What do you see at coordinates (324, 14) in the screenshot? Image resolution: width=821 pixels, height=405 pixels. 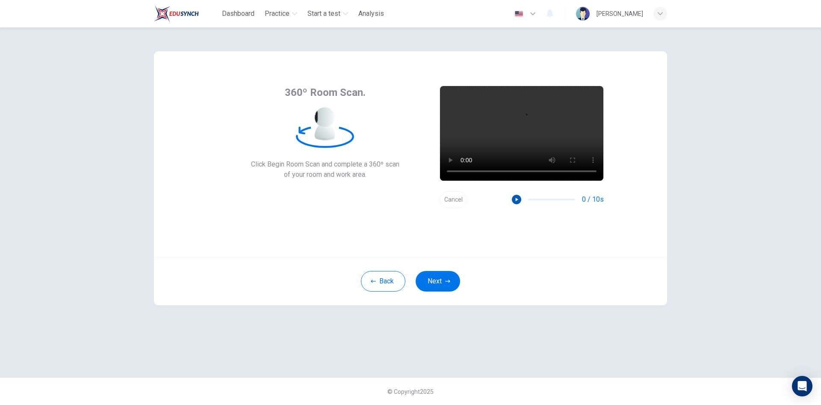 I see `span: Start a test` at bounding box center [324, 14].